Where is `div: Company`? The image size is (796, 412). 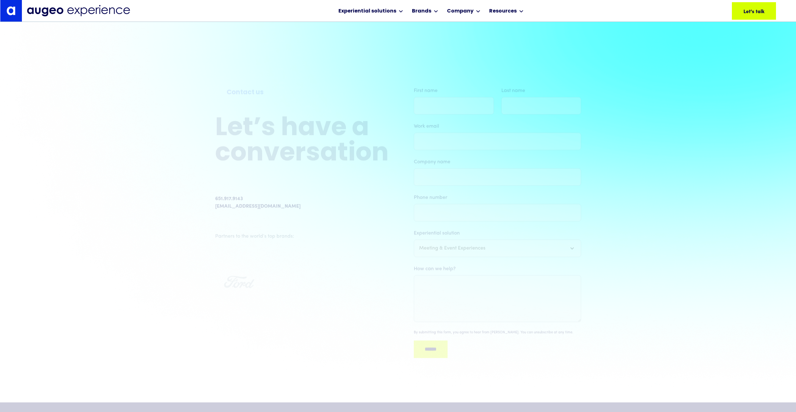
div: Company is located at coordinates (460, 11).